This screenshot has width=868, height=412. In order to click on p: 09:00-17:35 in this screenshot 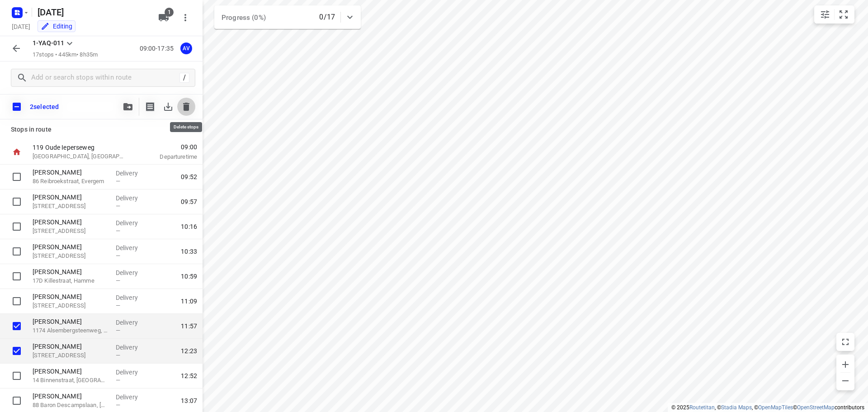, I will do `click(158, 48)`.